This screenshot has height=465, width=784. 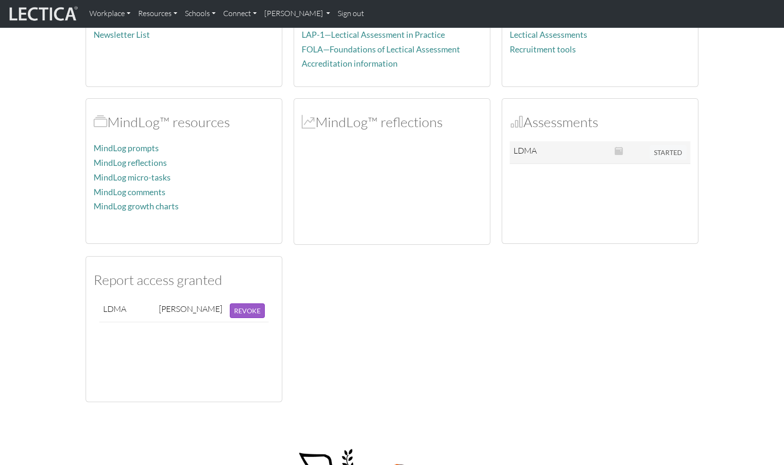 What do you see at coordinates (132, 177) in the screenshot?
I see `a: MindLog micro-tasks` at bounding box center [132, 177].